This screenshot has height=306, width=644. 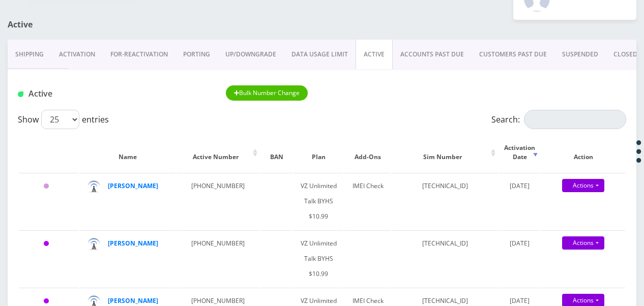 I want to click on a: ACCOUNTS PAST DUE, so click(x=432, y=55).